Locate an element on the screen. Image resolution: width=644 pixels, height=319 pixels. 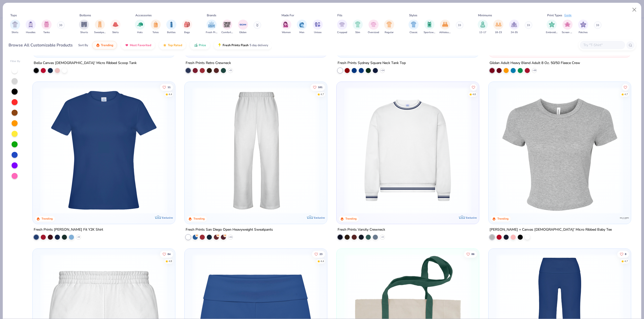
span: Unisex is located at coordinates (318, 32).